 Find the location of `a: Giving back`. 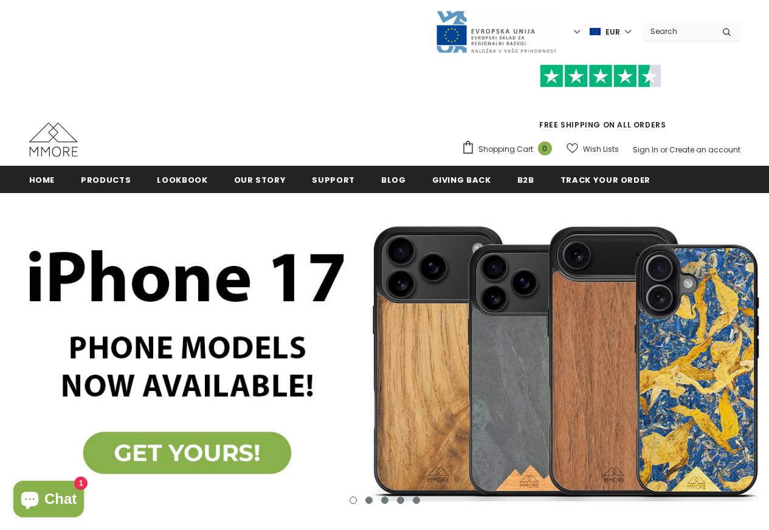

a: Giving back is located at coordinates (461, 179).